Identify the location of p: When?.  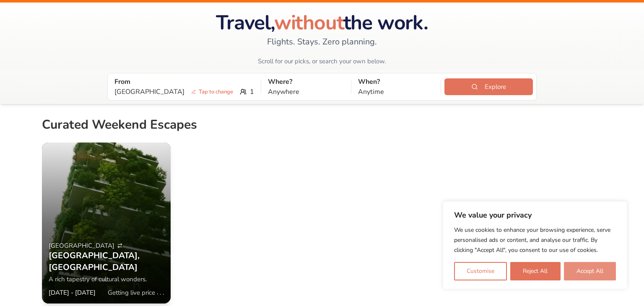
(396, 82).